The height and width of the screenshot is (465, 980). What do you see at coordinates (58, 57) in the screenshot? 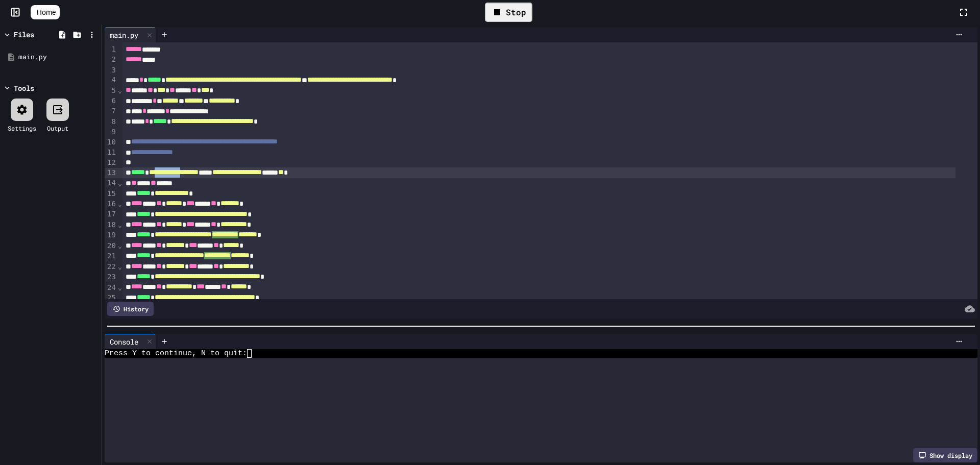
I see `div: main.py` at bounding box center [58, 57].